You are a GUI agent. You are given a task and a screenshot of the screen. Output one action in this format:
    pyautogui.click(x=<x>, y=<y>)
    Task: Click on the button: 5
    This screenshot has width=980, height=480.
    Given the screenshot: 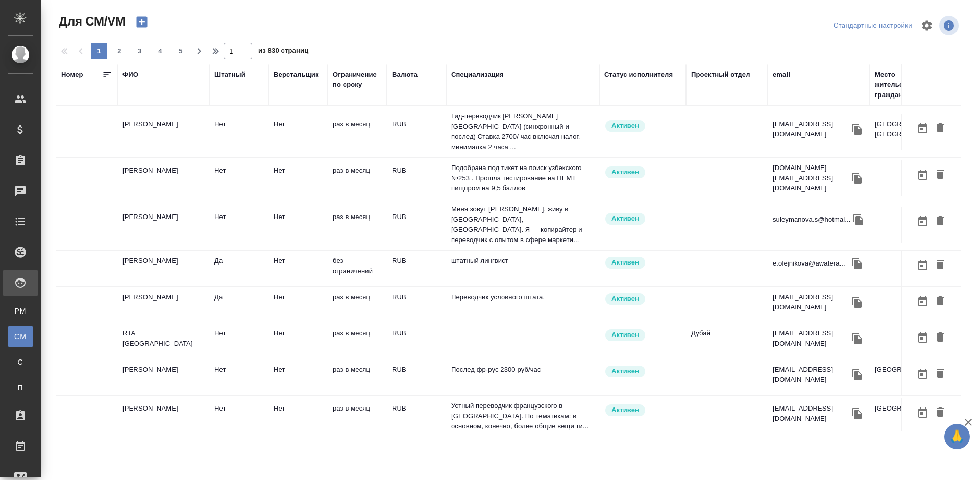 What is the action you would take?
    pyautogui.click(x=181, y=51)
    